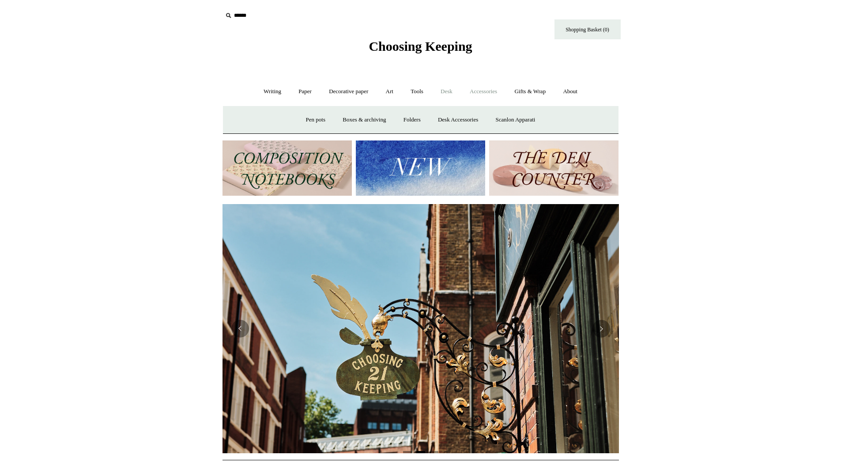  I want to click on a: Tools, so click(417, 91).